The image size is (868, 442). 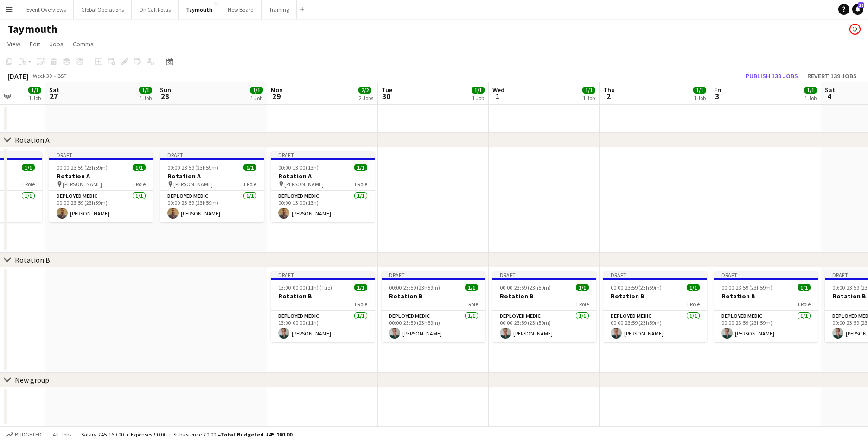 I want to click on a: 12, so click(x=857, y=9).